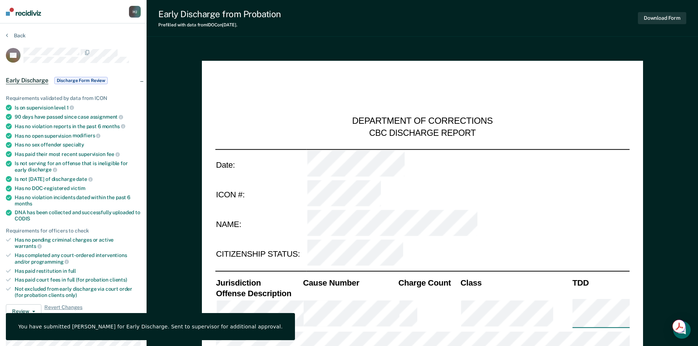 This screenshot has height=346, width=698. What do you see at coordinates (73, 231) in the screenshot?
I see `div: Requirements for officers to check` at bounding box center [73, 231].